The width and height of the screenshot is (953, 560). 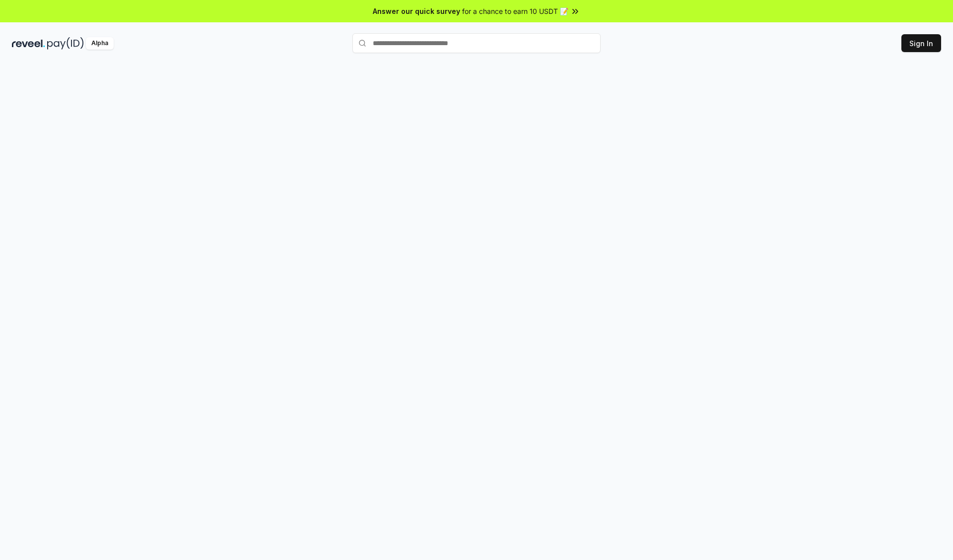 I want to click on button: Sign In, so click(x=921, y=43).